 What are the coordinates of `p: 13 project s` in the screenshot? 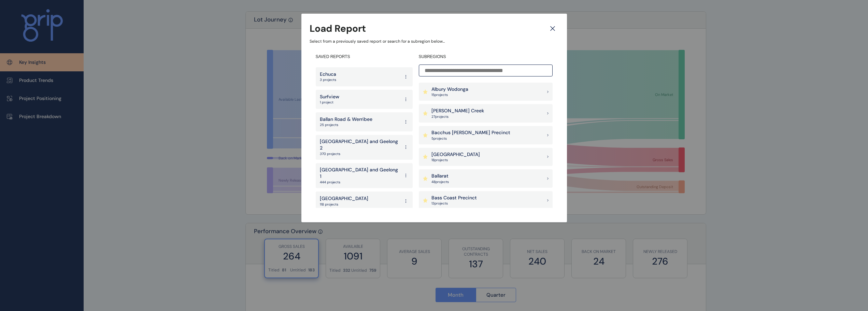 It's located at (454, 204).